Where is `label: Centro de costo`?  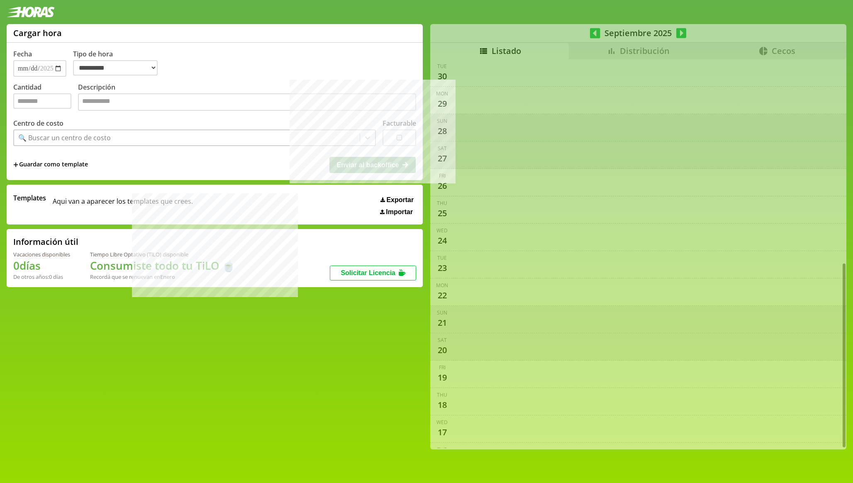 label: Centro de costo is located at coordinates (38, 123).